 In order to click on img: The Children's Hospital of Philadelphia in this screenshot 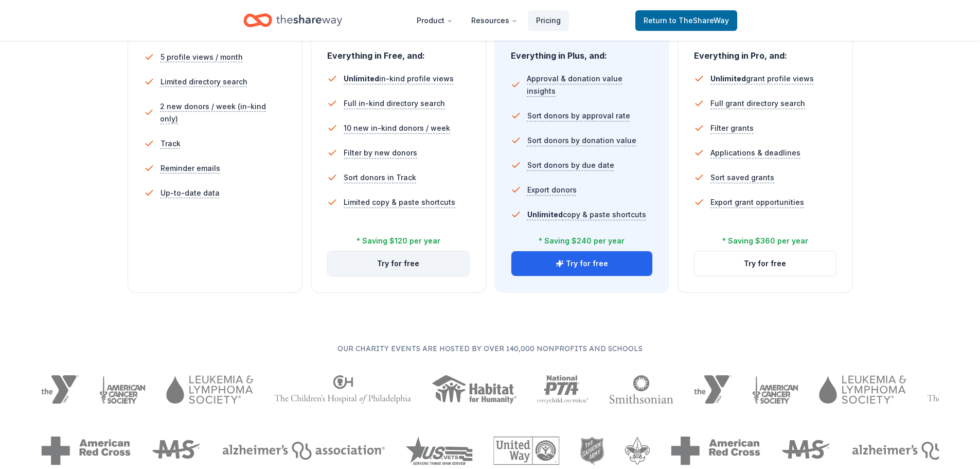, I will do `click(342, 389)`.